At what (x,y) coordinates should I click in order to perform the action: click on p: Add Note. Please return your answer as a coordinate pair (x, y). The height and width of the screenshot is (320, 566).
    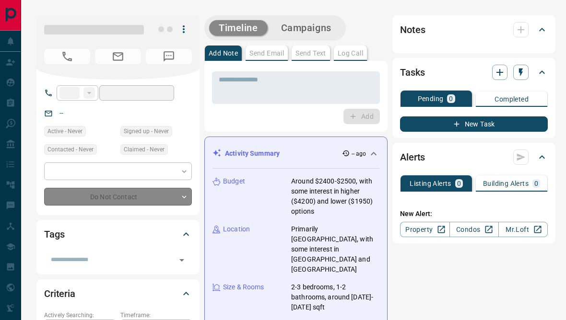
    Looking at the image, I should click on (223, 53).